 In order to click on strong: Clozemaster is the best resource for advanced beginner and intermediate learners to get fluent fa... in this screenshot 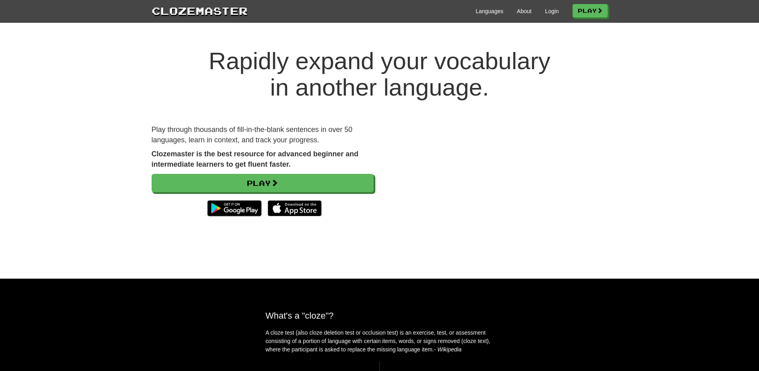, I will do `click(255, 159)`.